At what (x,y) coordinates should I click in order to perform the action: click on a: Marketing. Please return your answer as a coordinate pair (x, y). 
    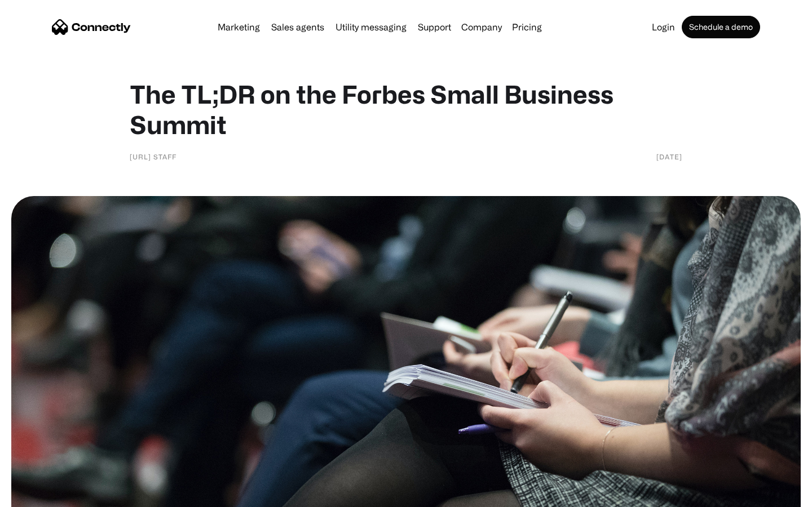
    Looking at the image, I should click on (238, 27).